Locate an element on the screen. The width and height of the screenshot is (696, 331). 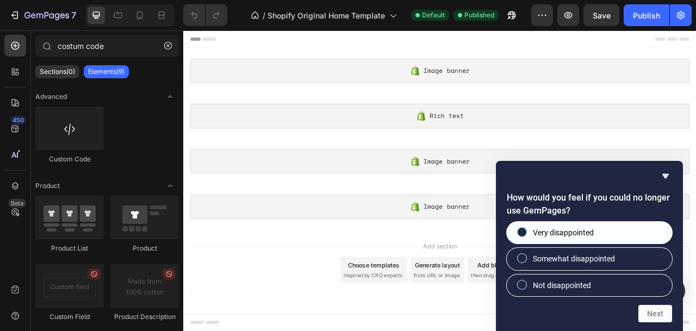
span: Not disappointed is located at coordinates (562, 286).